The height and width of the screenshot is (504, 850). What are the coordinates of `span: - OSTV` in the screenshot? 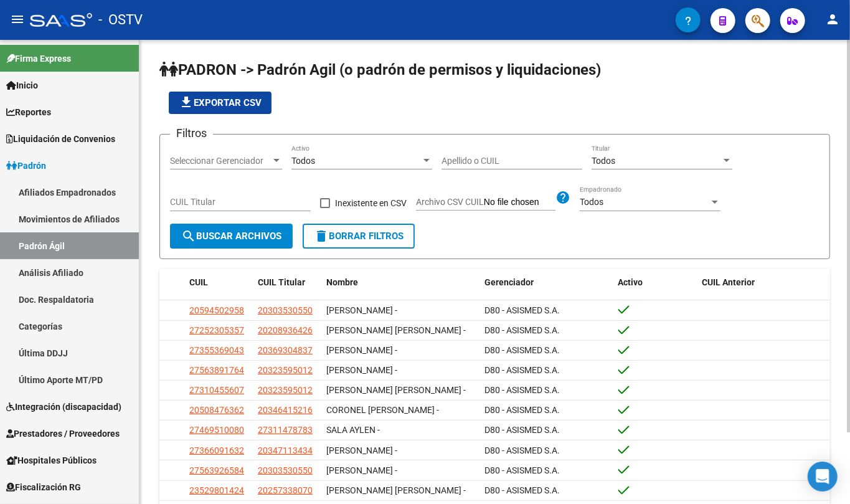 It's located at (120, 20).